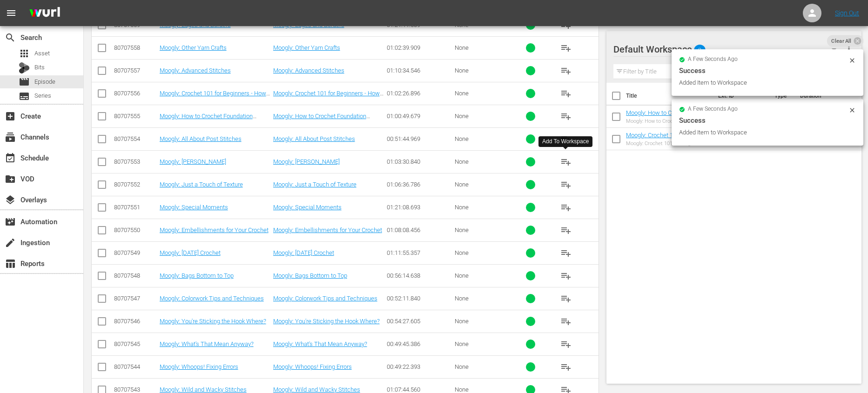 This screenshot has height=393, width=868. I want to click on span: Clear All, so click(842, 41).